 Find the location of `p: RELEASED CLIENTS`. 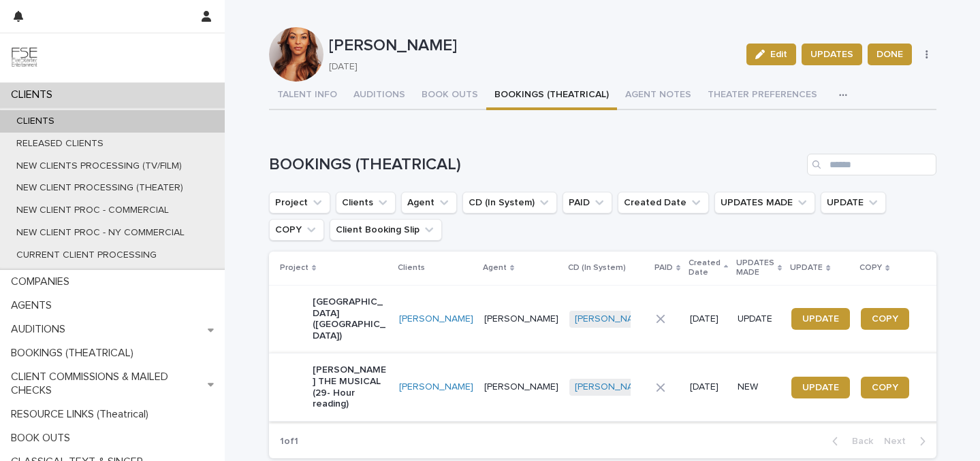

p: RELEASED CLIENTS is located at coordinates (60, 144).